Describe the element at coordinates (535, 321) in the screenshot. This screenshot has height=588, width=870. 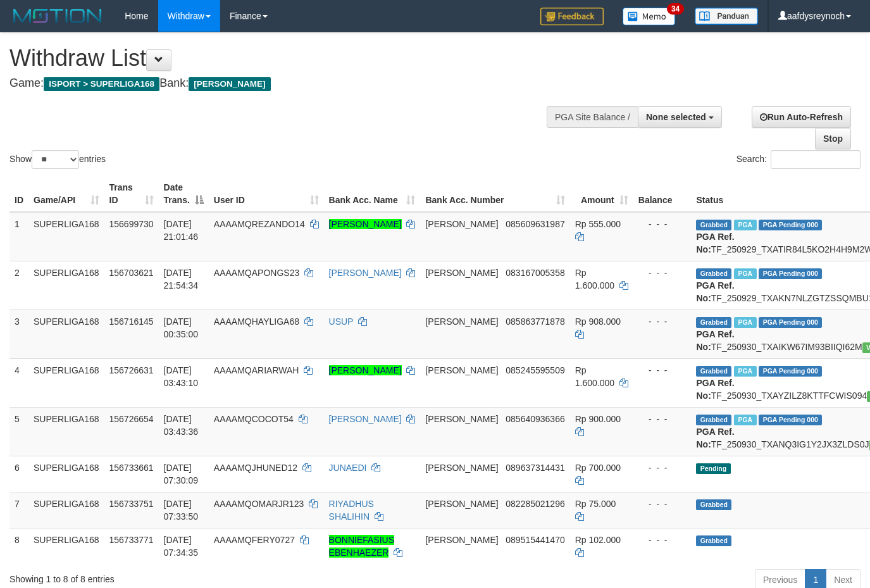
I see `span: Copy 085863771878 to clipboard` at that location.